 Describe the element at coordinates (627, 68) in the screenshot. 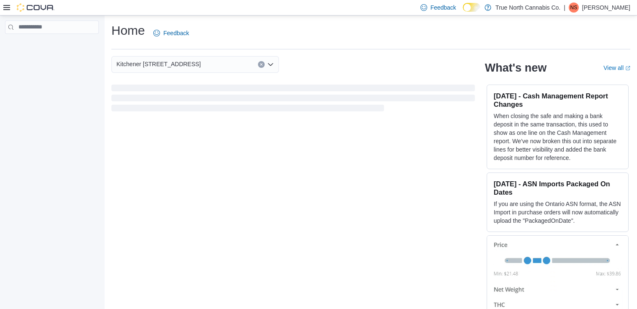

I see `svg: External link` at that location.